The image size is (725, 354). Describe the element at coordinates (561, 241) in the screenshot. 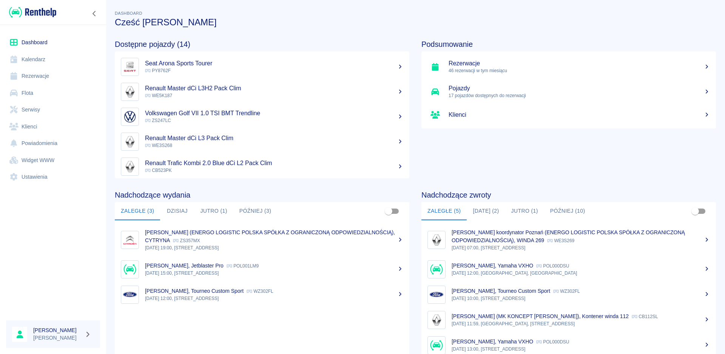

I see `p: WE3S269` at that location.